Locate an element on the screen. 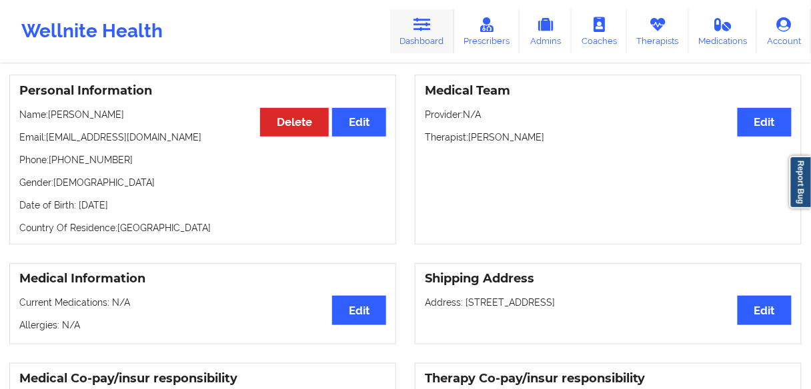 The width and height of the screenshot is (811, 389). a: Dashboard is located at coordinates (422, 31).